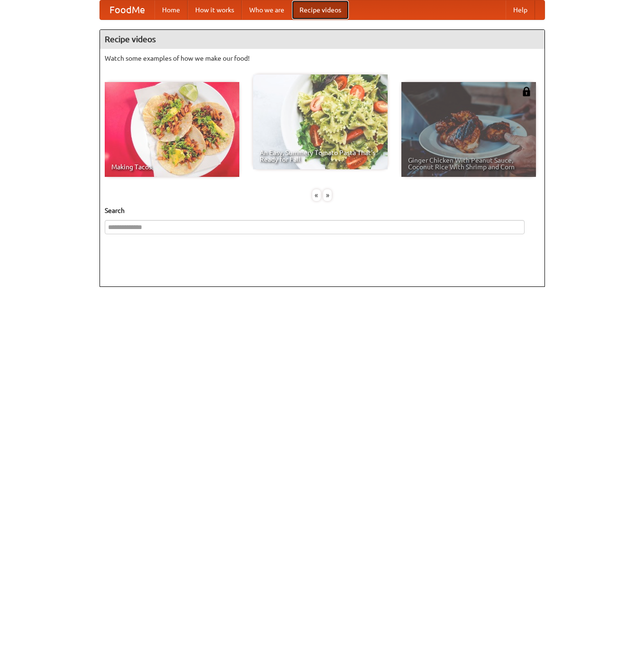  What do you see at coordinates (214, 10) in the screenshot?
I see `a: How it works` at bounding box center [214, 10].